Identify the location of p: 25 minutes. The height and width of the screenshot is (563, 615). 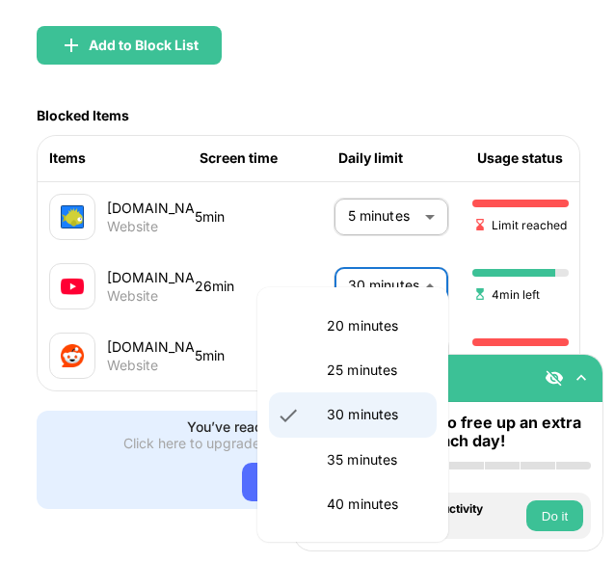
(376, 370).